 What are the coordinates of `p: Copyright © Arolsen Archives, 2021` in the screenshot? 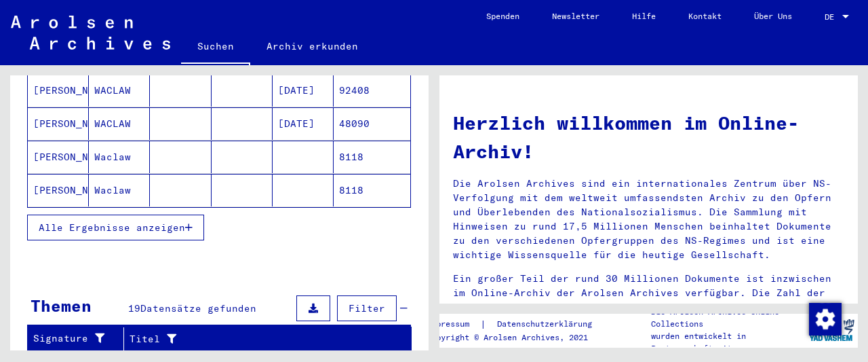 It's located at (518, 338).